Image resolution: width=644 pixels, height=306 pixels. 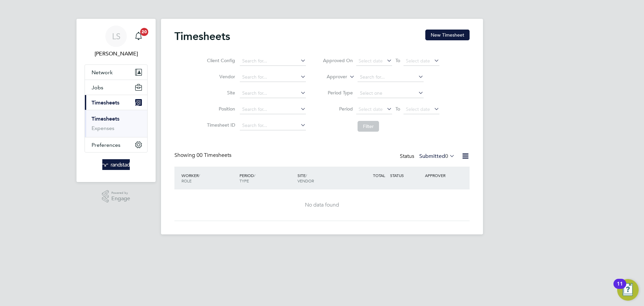 I want to click on div: No data found, so click(x=322, y=205).